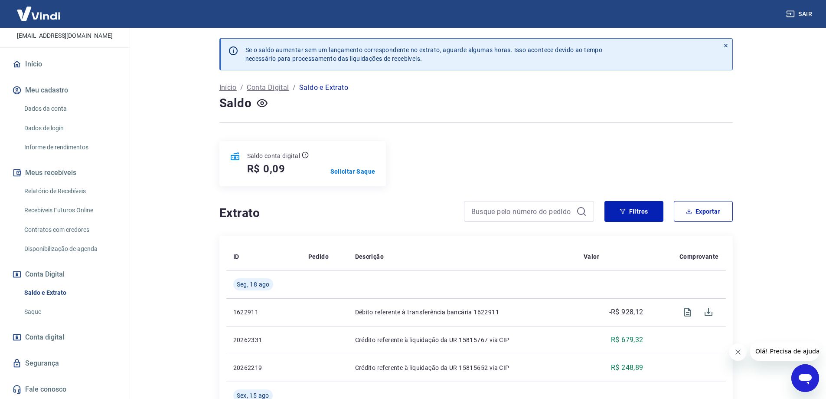  I want to click on span: Visualizar, so click(688, 312).